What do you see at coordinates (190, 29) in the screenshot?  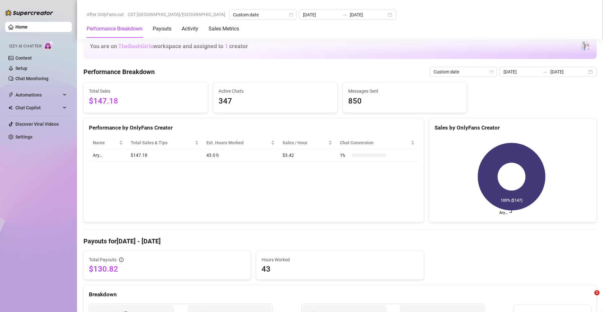 I see `div: Activity` at bounding box center [190, 29].